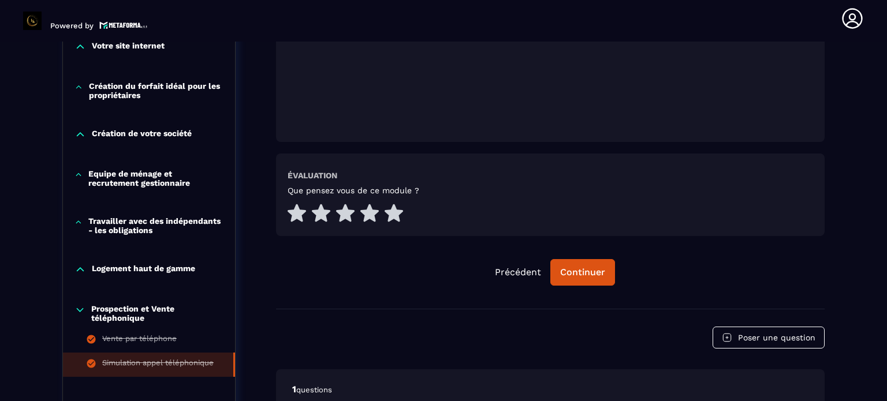 This screenshot has width=887, height=401. What do you see at coordinates (156, 226) in the screenshot?
I see `p: Travailler avec des indépendants - les obligations` at bounding box center [156, 226].